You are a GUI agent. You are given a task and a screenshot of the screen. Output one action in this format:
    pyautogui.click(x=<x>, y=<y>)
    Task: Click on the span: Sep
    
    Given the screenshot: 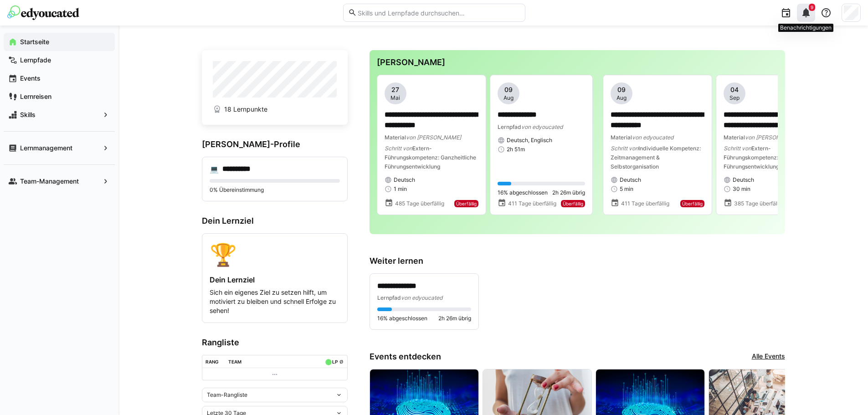 What is the action you would take?
    pyautogui.click(x=734, y=98)
    